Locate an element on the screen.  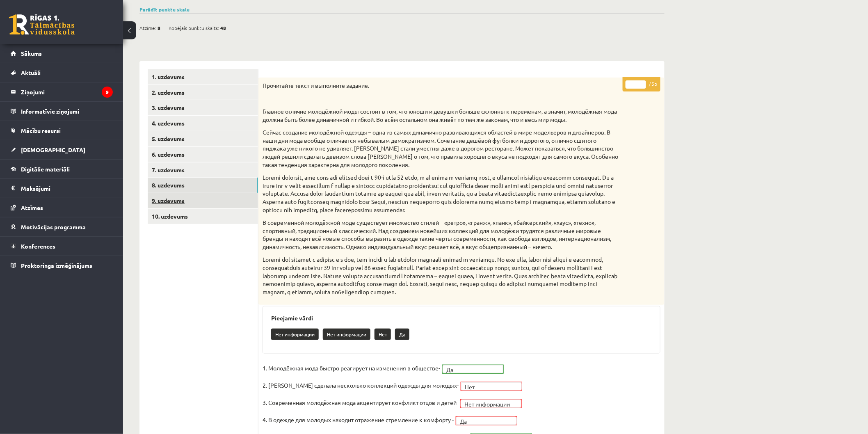
a: Parādīt punktu skalu is located at coordinates (164, 9).